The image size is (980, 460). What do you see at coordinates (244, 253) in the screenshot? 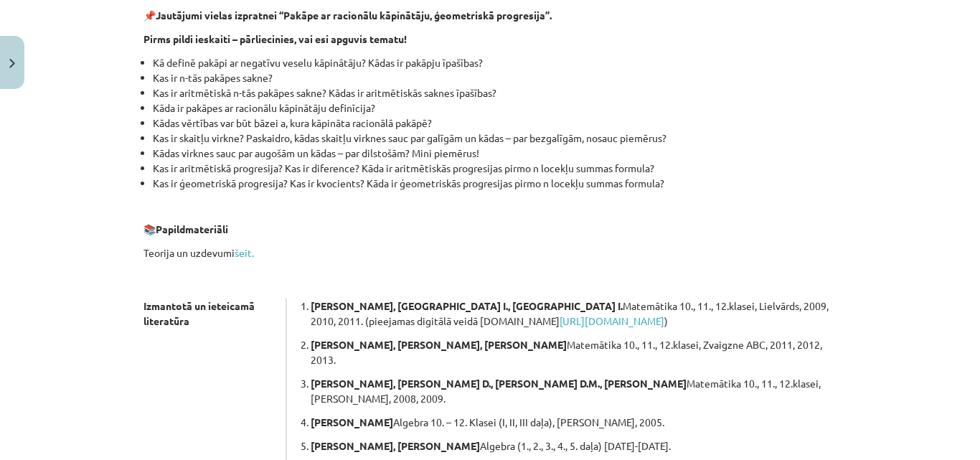
I see `a: šeit.` at bounding box center [244, 253].